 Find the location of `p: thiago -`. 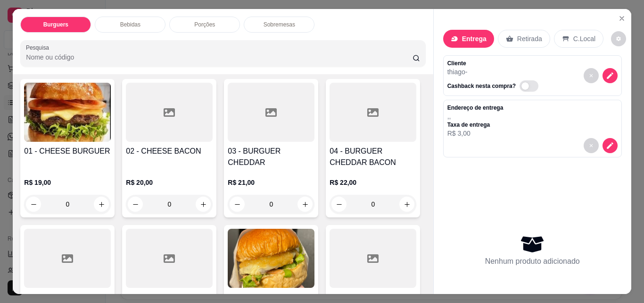

p: thiago - is located at coordinates (495, 72).